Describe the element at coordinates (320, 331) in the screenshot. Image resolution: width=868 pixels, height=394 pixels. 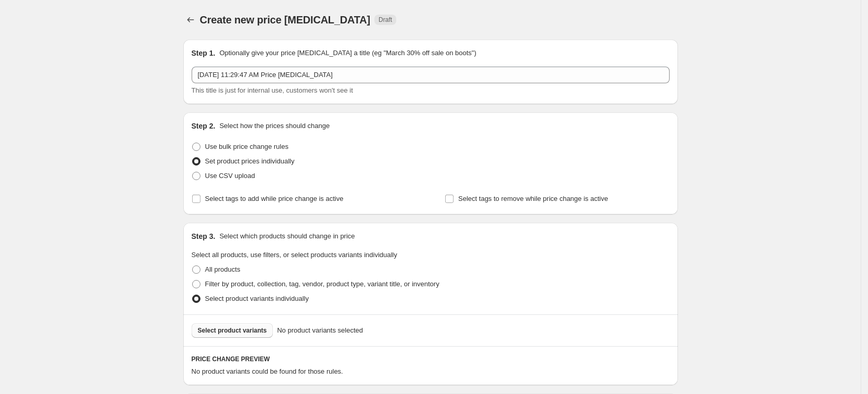
I see `span: No product variants selected` at that location.